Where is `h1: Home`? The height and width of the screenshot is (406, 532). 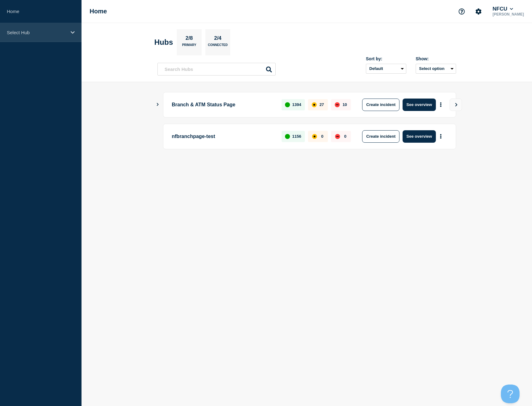 h1: Home is located at coordinates (99, 11).